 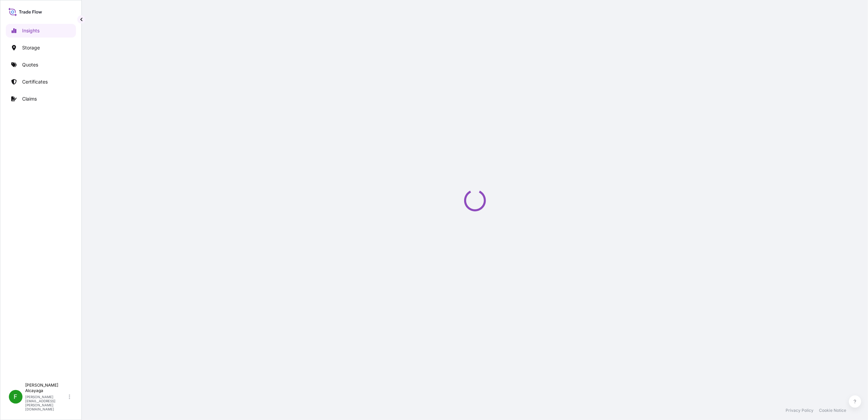 I want to click on a: Cookie Notice, so click(x=832, y=410).